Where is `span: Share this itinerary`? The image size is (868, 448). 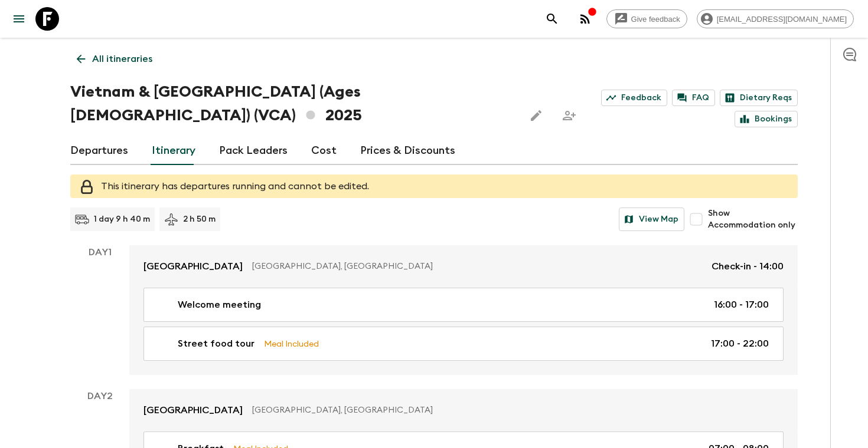 span: Share this itinerary is located at coordinates (569, 115).